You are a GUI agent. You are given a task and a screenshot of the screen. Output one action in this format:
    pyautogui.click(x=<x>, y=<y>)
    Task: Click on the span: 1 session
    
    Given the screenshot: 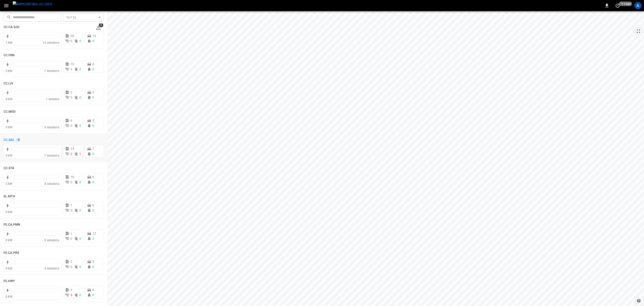 What is the action you would take?
    pyautogui.click(x=52, y=99)
    